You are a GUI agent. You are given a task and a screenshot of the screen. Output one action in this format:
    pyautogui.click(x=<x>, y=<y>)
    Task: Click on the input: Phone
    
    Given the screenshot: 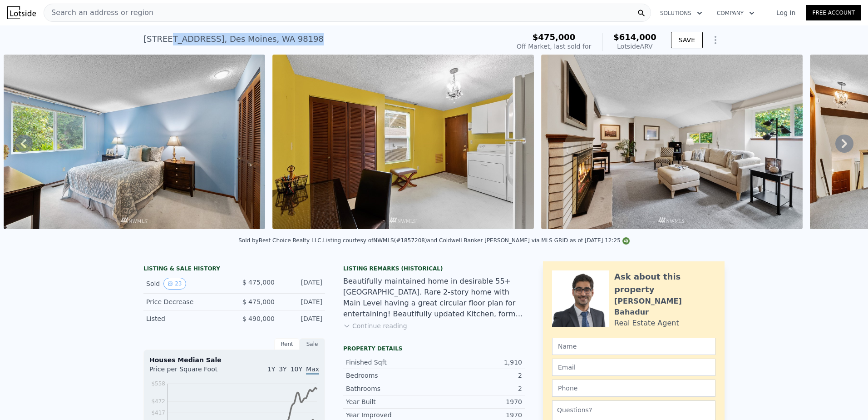 What is the action you would take?
    pyautogui.click(x=633, y=388)
    